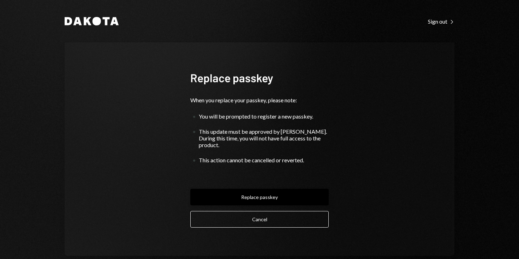  What do you see at coordinates (264, 116) in the screenshot?
I see `div: You will be prompted to register a new passkey.` at bounding box center [264, 116].